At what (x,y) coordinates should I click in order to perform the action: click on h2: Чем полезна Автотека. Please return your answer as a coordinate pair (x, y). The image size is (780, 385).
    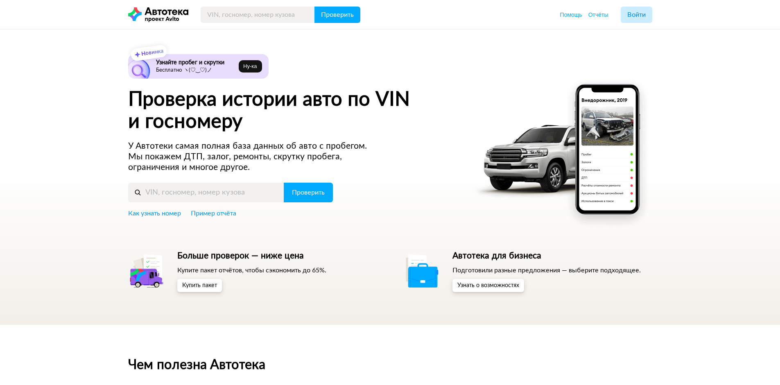
    Looking at the image, I should click on (390, 365).